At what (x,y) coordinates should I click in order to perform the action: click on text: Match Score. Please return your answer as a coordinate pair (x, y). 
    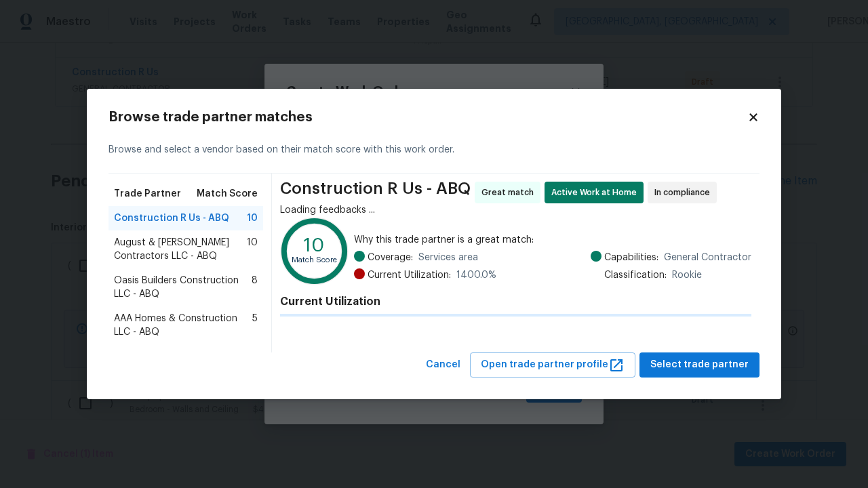
    Looking at the image, I should click on (314, 260).